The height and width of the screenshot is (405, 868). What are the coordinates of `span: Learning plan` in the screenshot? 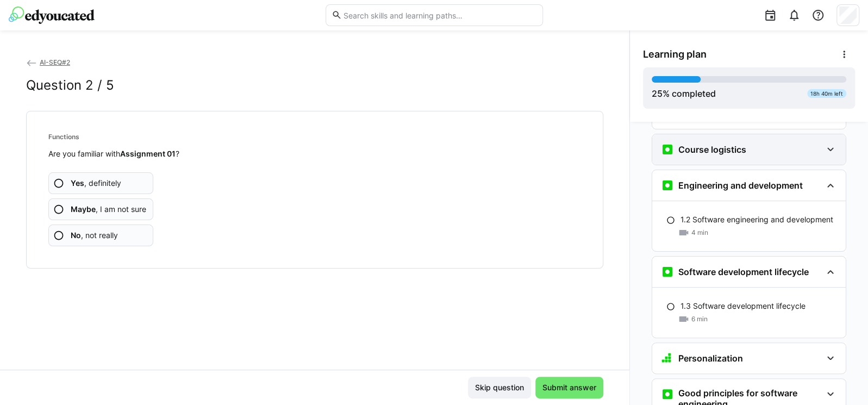 It's located at (674, 54).